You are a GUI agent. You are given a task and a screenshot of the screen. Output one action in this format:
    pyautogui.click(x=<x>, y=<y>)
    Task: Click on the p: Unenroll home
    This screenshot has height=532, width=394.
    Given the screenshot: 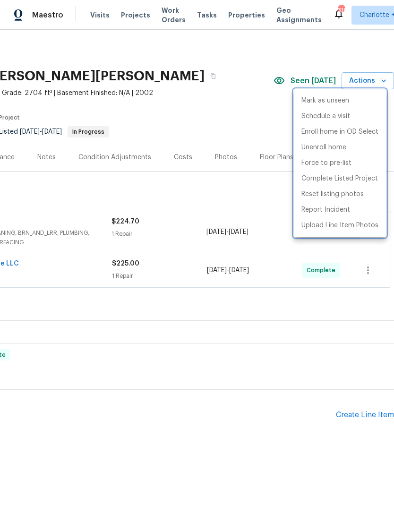 What is the action you would take?
    pyautogui.click(x=324, y=148)
    